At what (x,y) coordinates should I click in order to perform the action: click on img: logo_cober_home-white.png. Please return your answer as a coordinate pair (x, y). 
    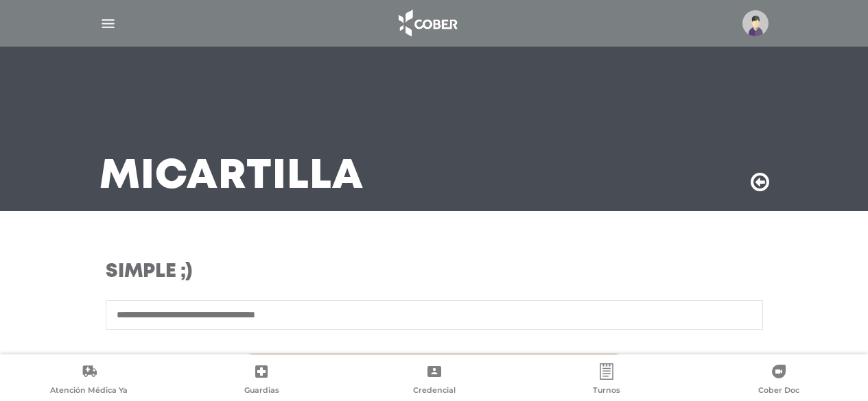
    Looking at the image, I should click on (427, 23).